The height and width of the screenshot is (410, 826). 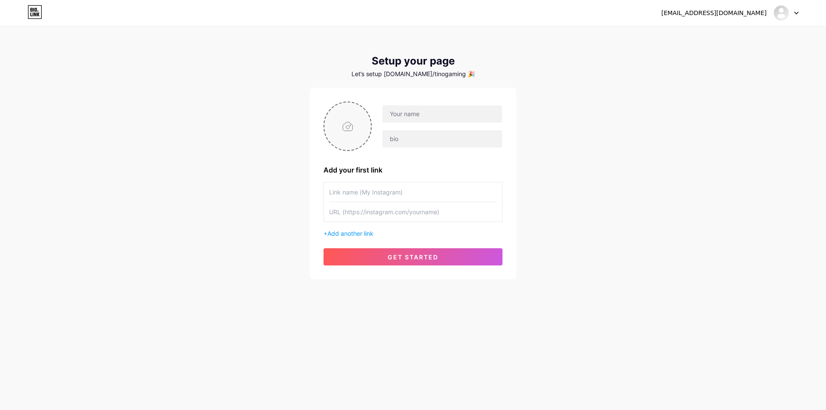 I want to click on button: get started, so click(x=413, y=257).